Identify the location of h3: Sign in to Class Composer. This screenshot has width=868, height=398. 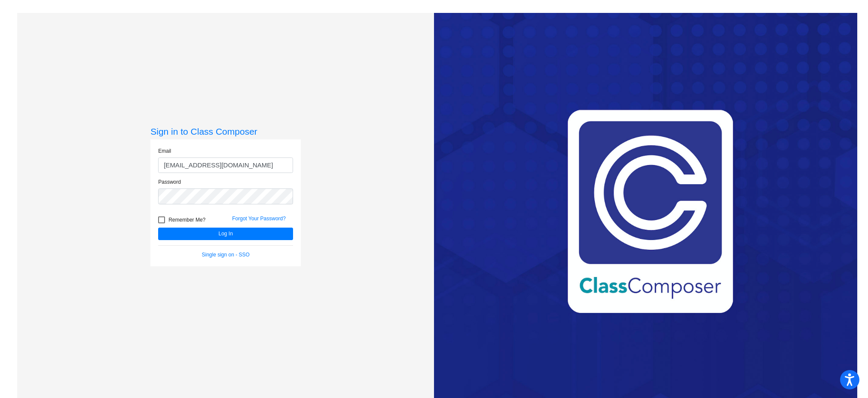
(225, 131).